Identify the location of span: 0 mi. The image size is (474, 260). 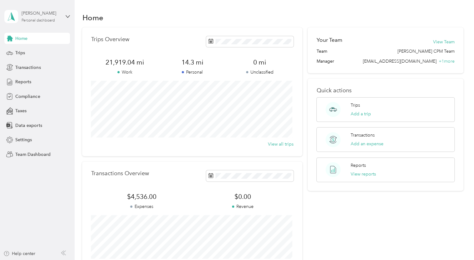
(260, 62).